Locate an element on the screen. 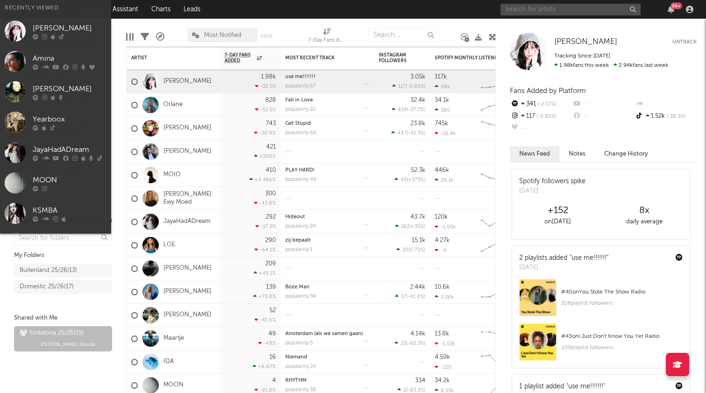 This screenshot has height=393, width=706. span: +35 % is located at coordinates (417, 226).